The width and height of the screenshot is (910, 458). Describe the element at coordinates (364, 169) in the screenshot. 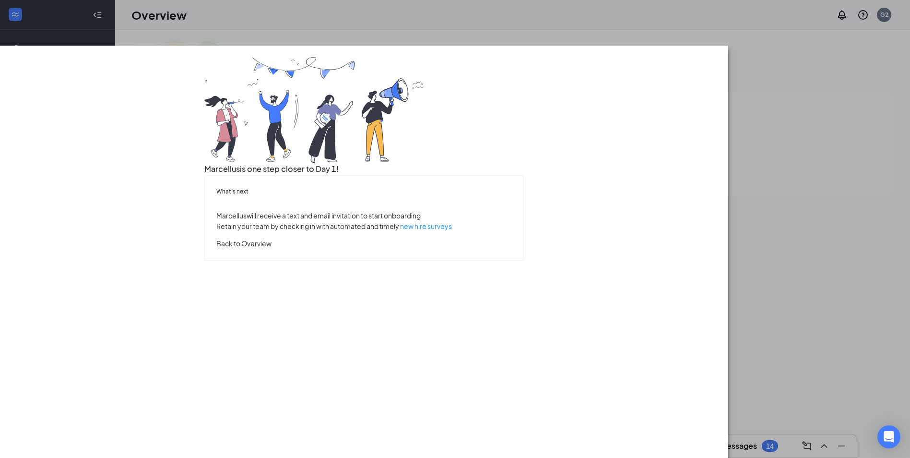

I see `h3: Marcellus is one step closer to Day 1!` at that location.